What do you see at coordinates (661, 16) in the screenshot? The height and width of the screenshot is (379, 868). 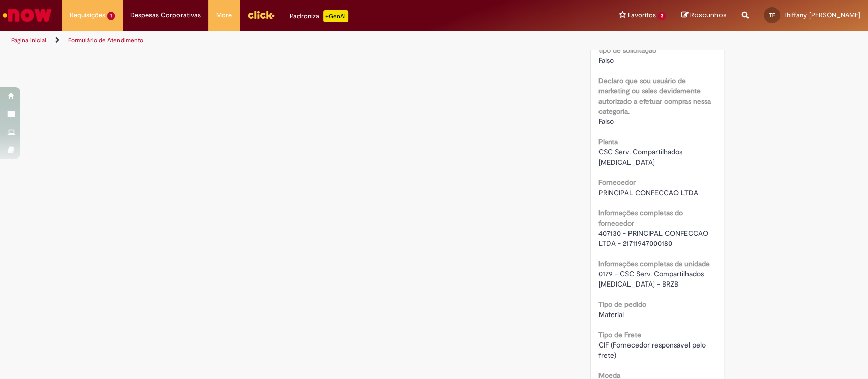 I see `span: 3` at bounding box center [661, 16].